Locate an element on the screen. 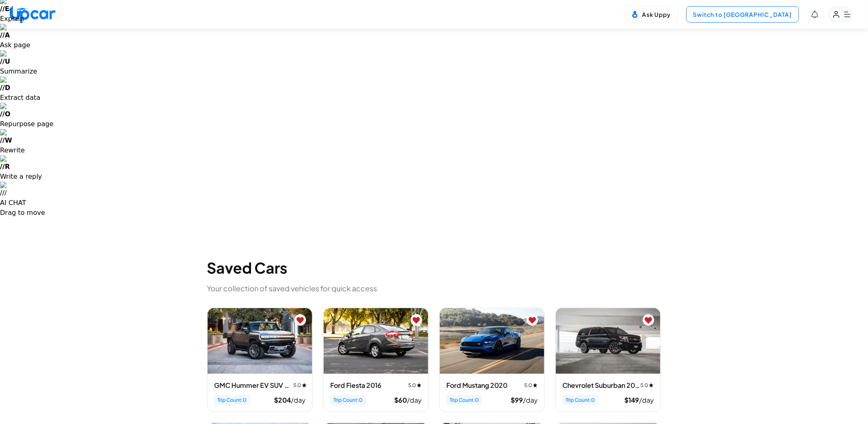 Image resolution: width=868 pixels, height=424 pixels. div: View details for GMC Hummer EV SUV 2024 is located at coordinates (260, 360).